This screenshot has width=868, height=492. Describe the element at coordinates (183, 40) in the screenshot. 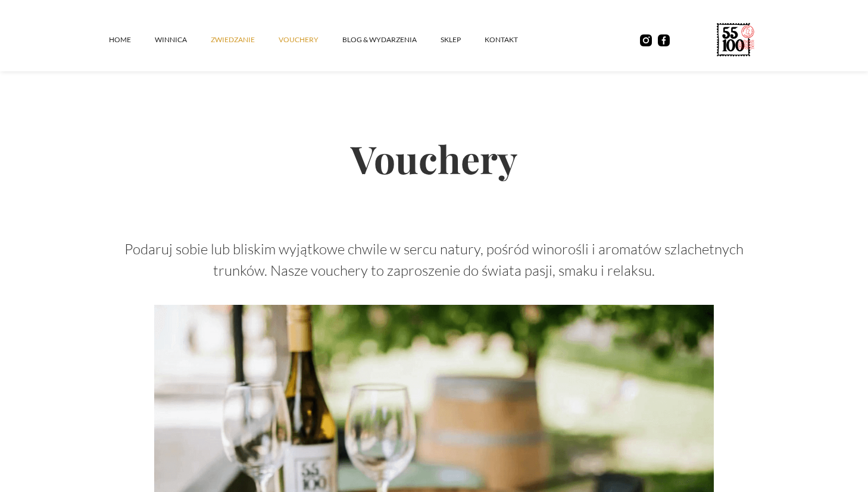

I see `a: winnica` at that location.